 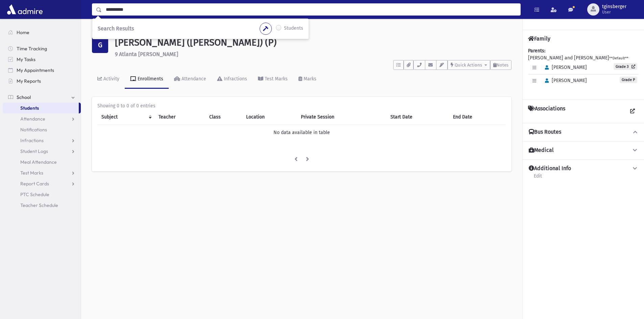 What do you see at coordinates (111, 78) in the screenshot?
I see `div: Activity` at bounding box center [111, 78].